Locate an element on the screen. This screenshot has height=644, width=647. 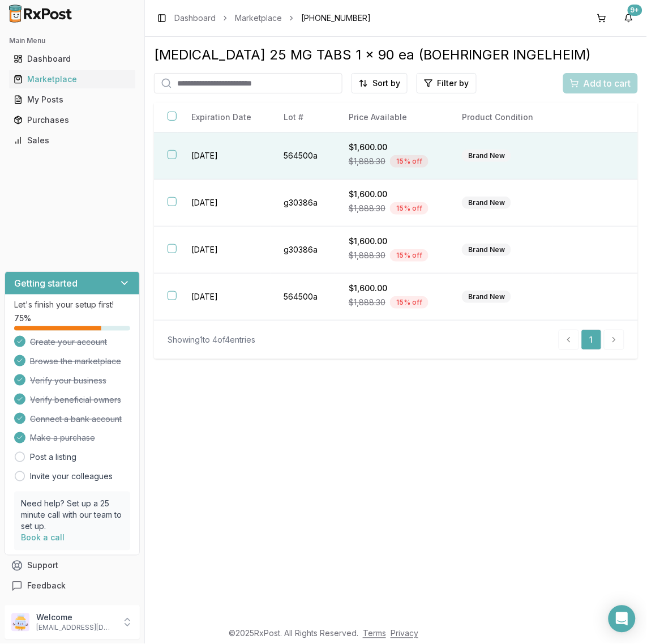
a: 1 is located at coordinates (592, 340).